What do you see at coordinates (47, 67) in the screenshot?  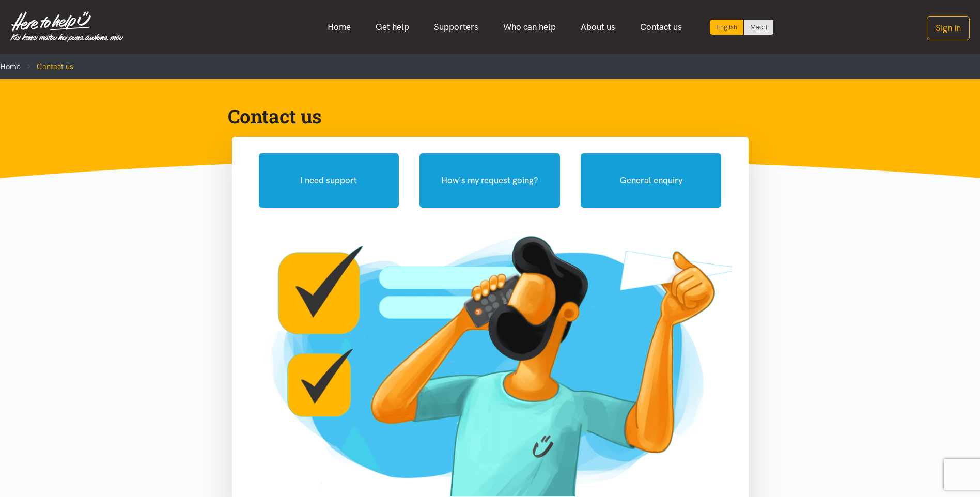 I see `li: Contact us` at bounding box center [47, 67].